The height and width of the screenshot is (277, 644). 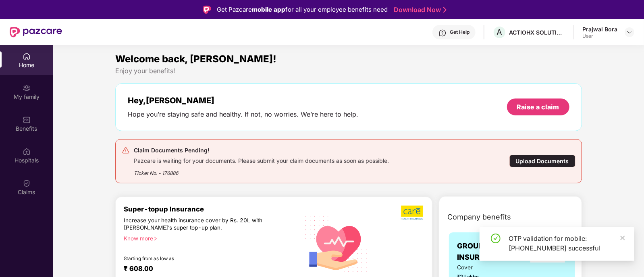 What do you see at coordinates (207, 270) in the screenshot?
I see `div: ₹ 608.00` at bounding box center [207, 270].